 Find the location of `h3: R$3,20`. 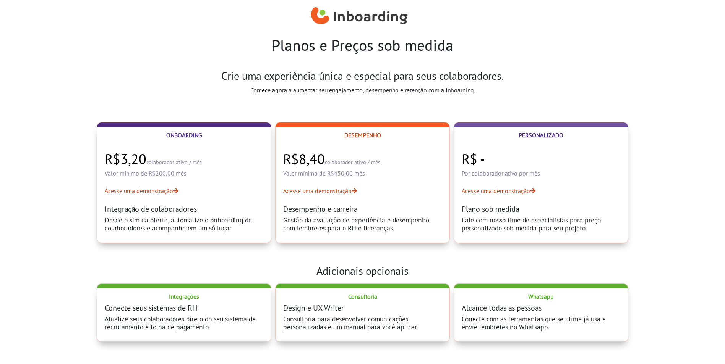

h3: R$3,20 is located at coordinates (184, 159).